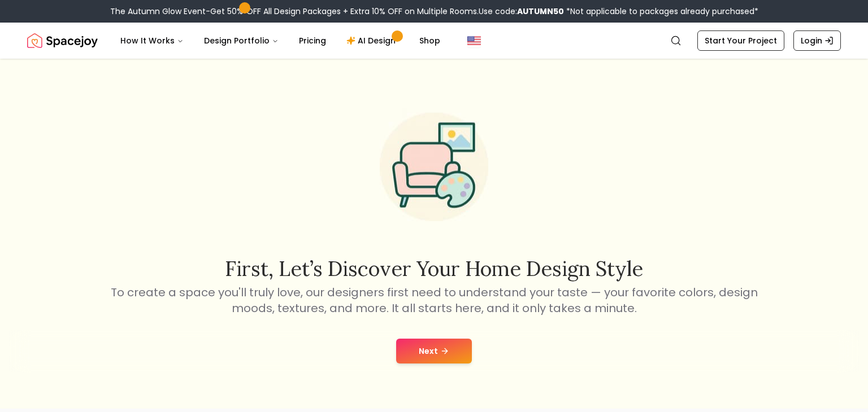 The width and height of the screenshot is (868, 412). I want to click on button: How It Works, so click(152, 40).